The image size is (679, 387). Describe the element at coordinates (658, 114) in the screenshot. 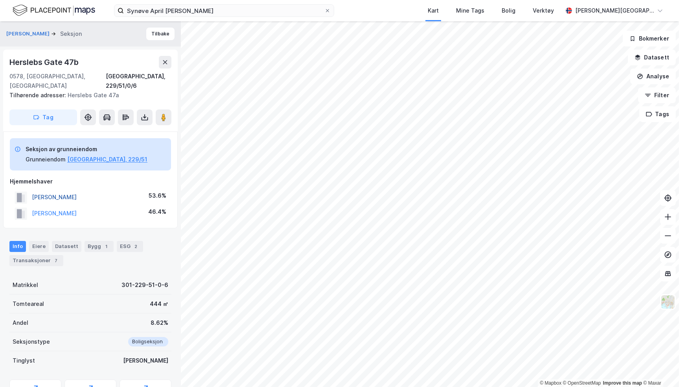

I see `button: Tags` at that location.